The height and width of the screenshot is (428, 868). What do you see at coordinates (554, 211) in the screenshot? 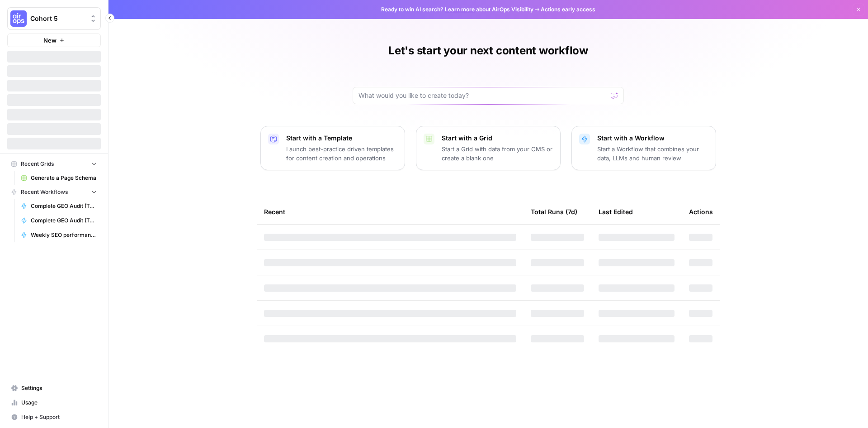
I see `div: Total Runs (7d)` at bounding box center [554, 211].